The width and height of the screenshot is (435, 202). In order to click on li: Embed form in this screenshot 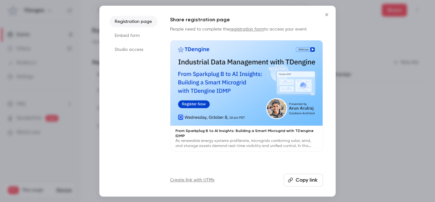, I will do `click(133, 36)`.